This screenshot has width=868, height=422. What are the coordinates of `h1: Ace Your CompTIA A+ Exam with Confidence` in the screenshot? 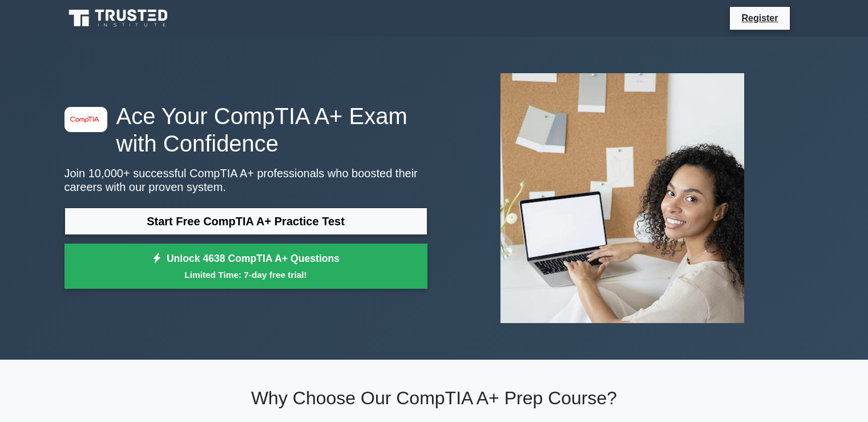 It's located at (246, 130).